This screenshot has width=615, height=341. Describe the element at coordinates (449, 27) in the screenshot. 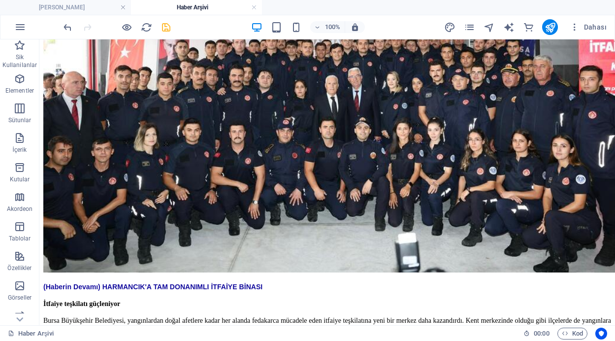

I see `i: Tasarım (Ctrl+Alt+Y)` at that location.